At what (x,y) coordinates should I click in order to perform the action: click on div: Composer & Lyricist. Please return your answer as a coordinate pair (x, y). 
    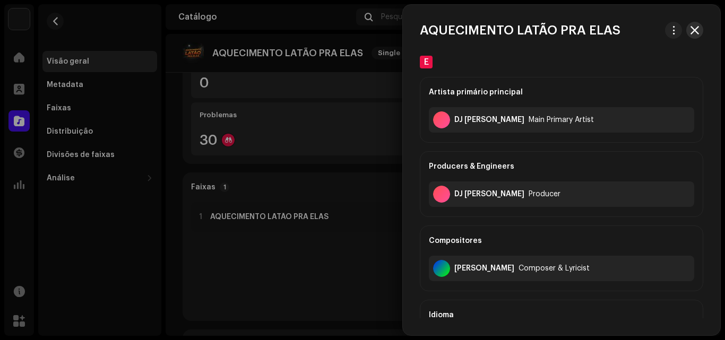
    Looking at the image, I should click on (554, 269).